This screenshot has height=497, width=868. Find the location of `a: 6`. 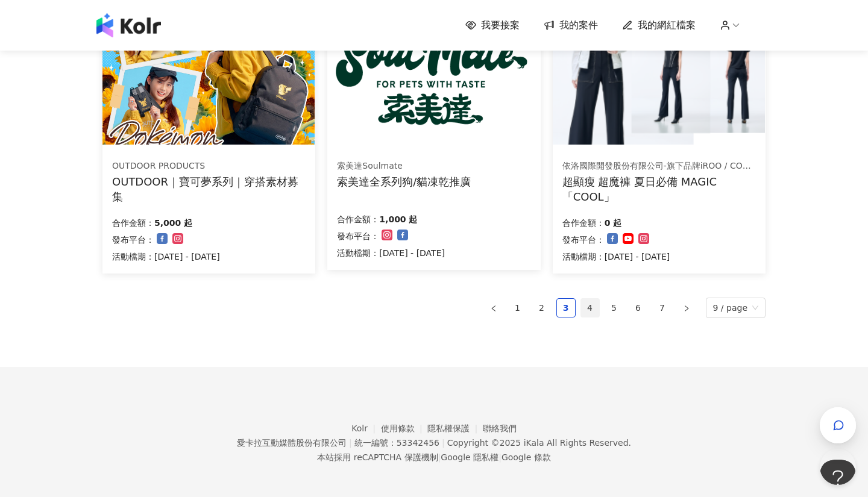

a: 6 is located at coordinates (638, 308).